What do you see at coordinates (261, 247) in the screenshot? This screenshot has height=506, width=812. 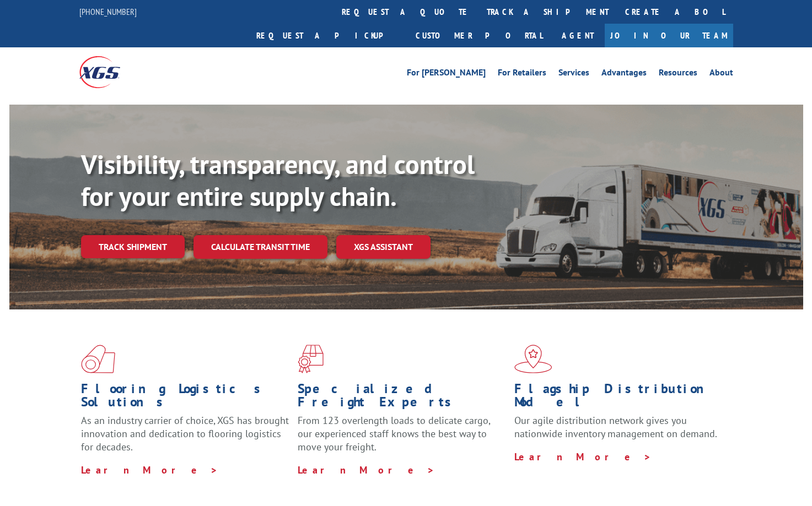 I see `a: Calculate transit time` at bounding box center [261, 247].